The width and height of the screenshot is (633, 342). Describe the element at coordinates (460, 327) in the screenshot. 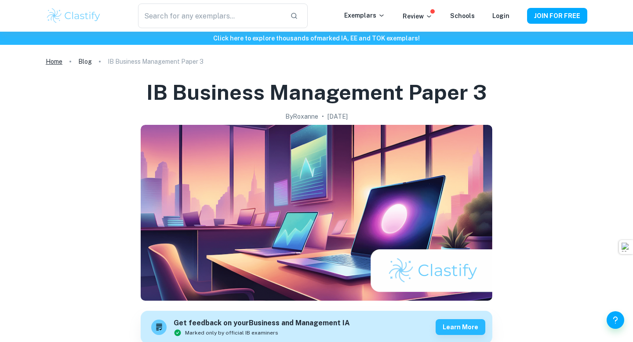

I see `button: Learn more` at that location.